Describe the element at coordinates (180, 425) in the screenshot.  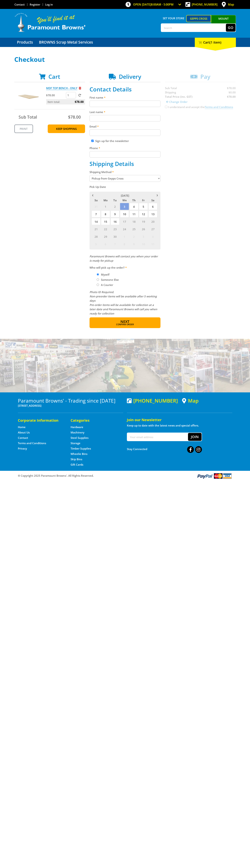
I see `p: Keep up to date with the latest news and special offers.` at that location.